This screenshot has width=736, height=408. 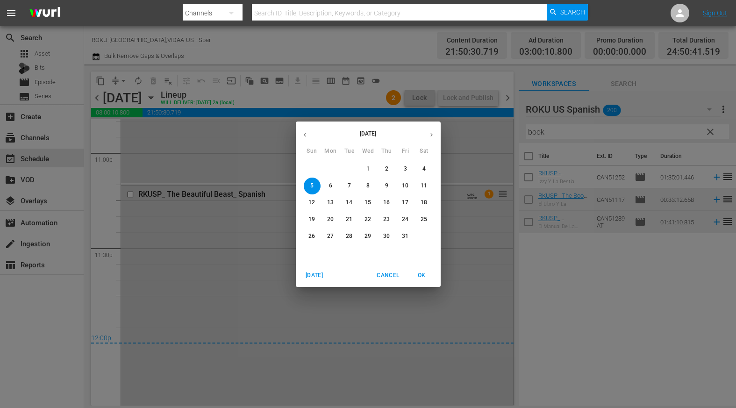 What do you see at coordinates (386, 219) in the screenshot?
I see `p: 23` at bounding box center [386, 219].